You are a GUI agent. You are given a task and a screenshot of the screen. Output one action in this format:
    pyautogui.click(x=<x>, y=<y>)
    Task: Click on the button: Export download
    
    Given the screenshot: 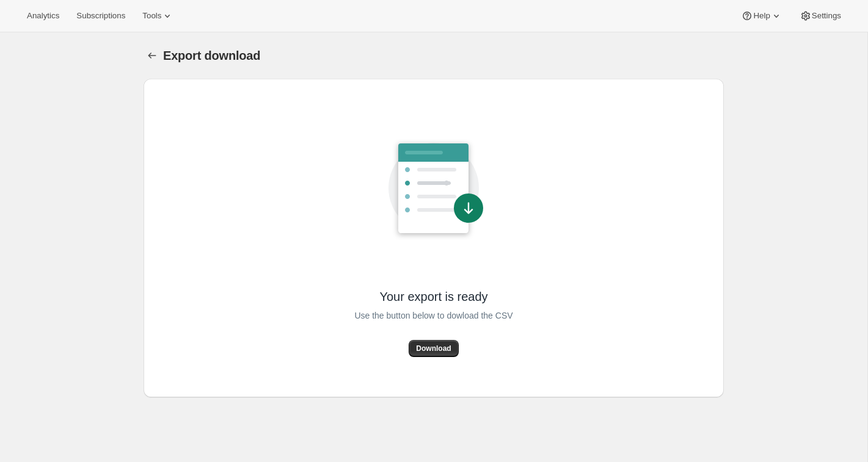 What is the action you would take?
    pyautogui.click(x=152, y=55)
    